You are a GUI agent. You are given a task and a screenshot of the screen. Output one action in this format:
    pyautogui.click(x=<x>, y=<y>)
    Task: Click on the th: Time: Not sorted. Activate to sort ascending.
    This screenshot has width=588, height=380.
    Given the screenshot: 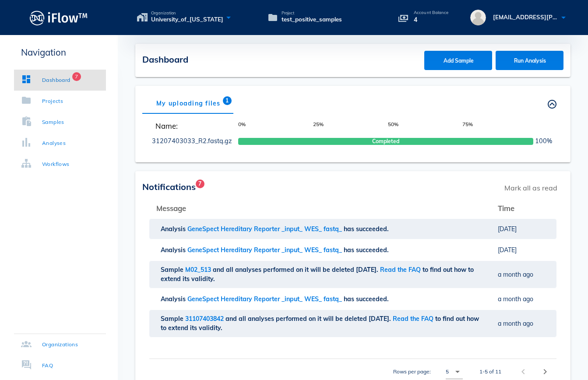 What is the action you would take?
    pyautogui.click(x=524, y=208)
    